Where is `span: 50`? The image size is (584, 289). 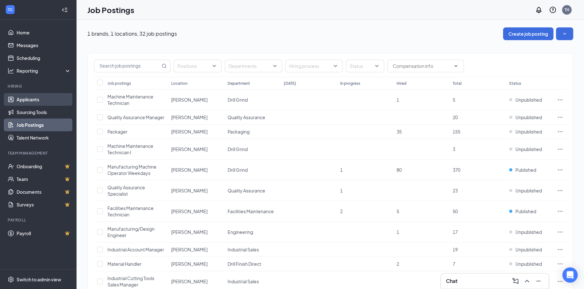
span: 50 is located at coordinates (455, 211).